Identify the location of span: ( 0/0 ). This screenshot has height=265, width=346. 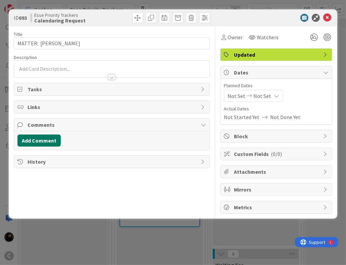
(276, 154).